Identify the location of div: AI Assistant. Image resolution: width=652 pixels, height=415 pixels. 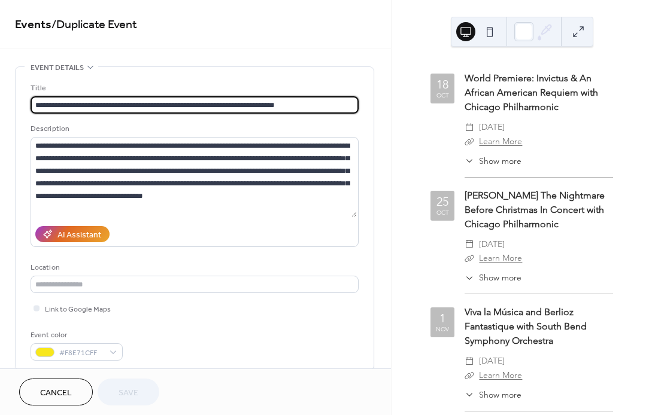
(79, 235).